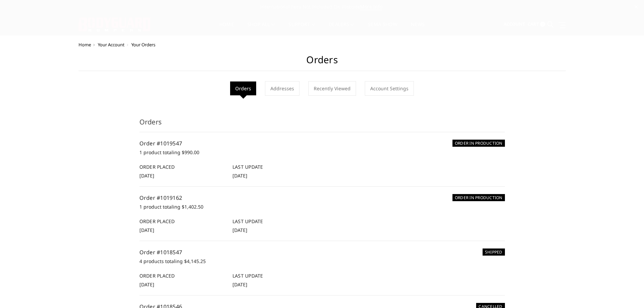 This screenshot has width=644, height=308. What do you see at coordinates (143, 45) in the screenshot?
I see `span: Your Orders` at bounding box center [143, 45].